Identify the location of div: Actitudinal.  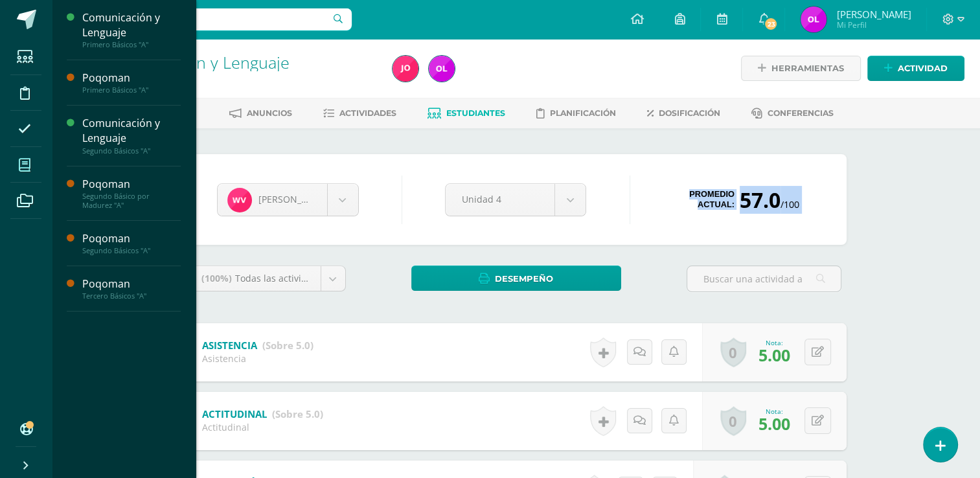
(263, 427).